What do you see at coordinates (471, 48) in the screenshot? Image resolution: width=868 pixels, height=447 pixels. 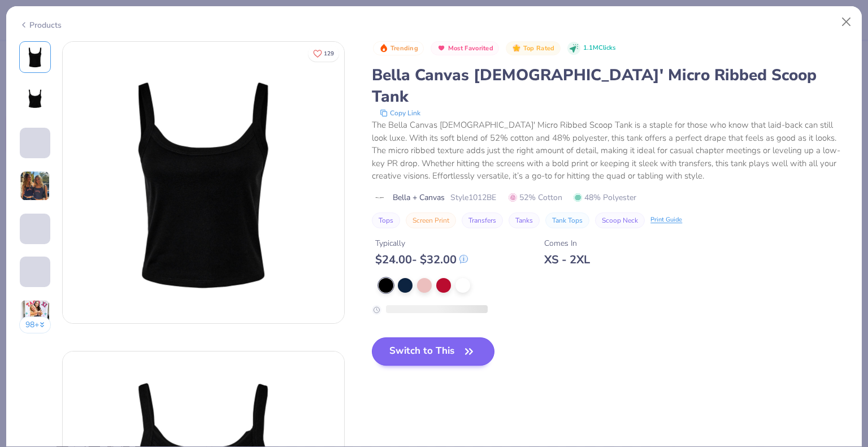 I see `span: Most Favorited` at bounding box center [471, 48].